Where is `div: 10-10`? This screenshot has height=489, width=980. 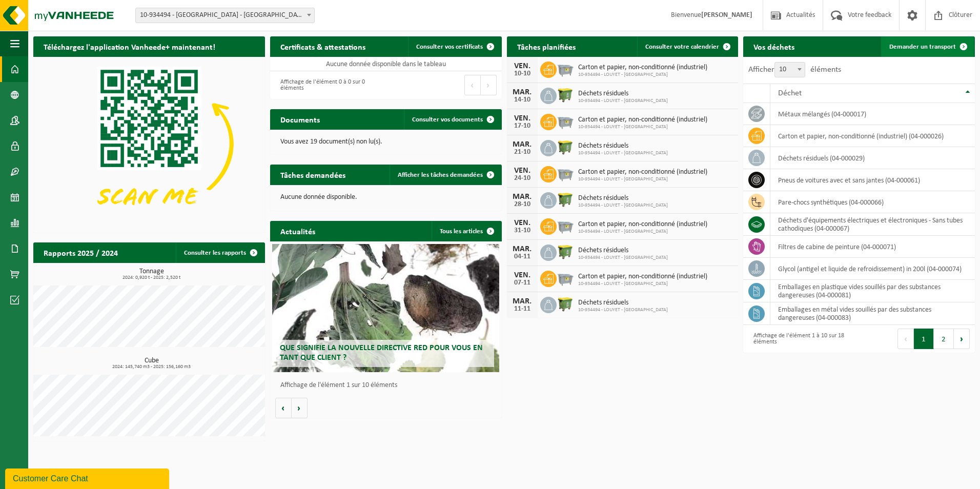 div: 10-10 is located at coordinates (522, 74).